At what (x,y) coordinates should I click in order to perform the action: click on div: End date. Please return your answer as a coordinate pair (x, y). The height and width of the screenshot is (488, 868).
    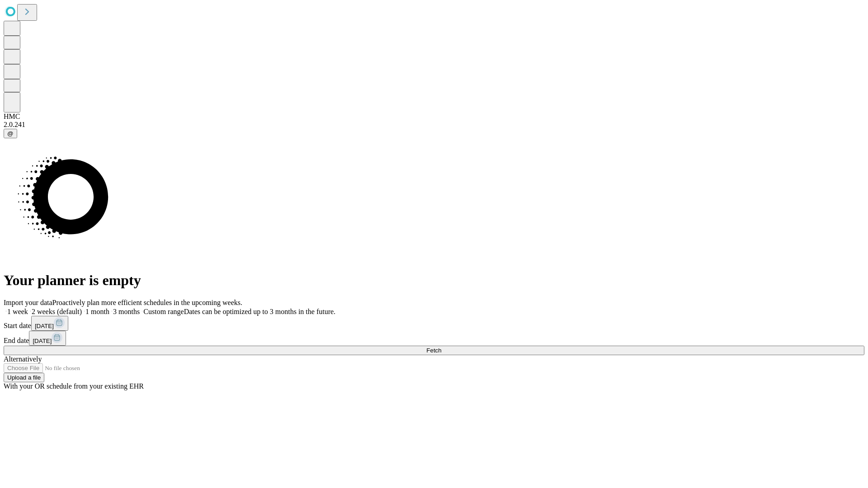
    Looking at the image, I should click on (434, 338).